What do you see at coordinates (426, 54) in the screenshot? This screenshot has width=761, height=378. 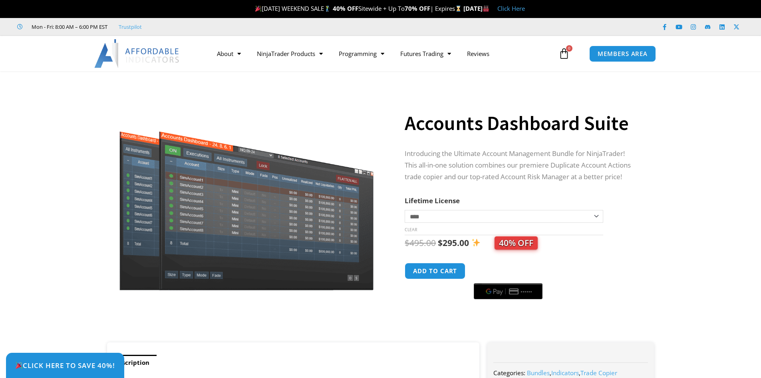 I see `a: Futures Trading` at bounding box center [426, 54].